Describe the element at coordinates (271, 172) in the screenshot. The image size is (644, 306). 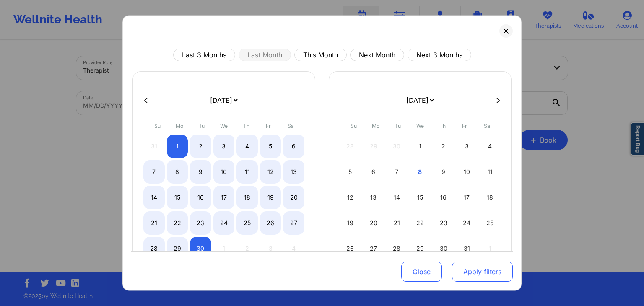
I see `div: Fri Sep 12 2025` at that location.